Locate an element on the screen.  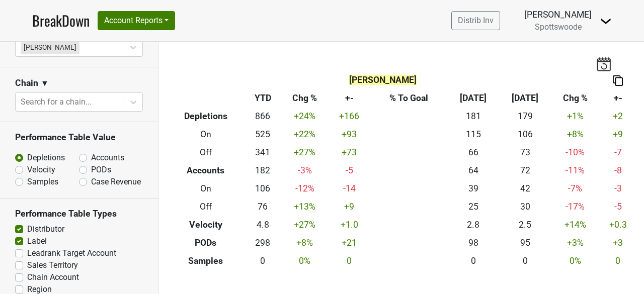
h3: Performance Table Value is located at coordinates (79, 137).